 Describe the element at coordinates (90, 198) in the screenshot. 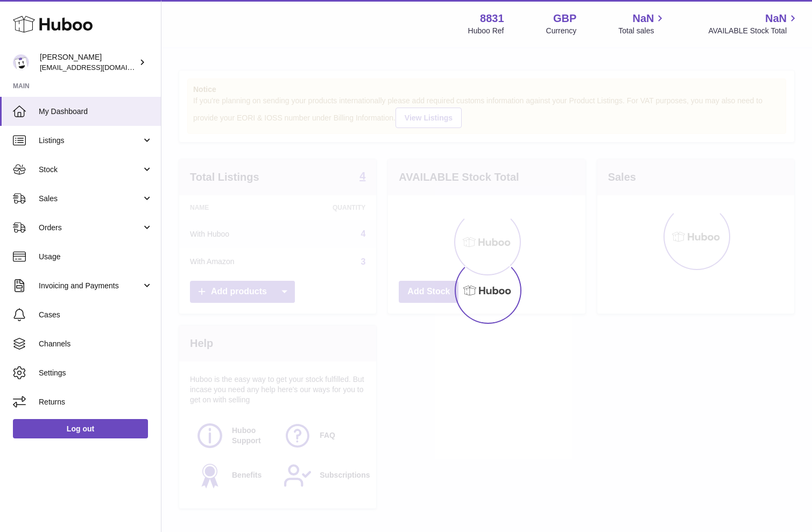

I see `span: Sales` at that location.